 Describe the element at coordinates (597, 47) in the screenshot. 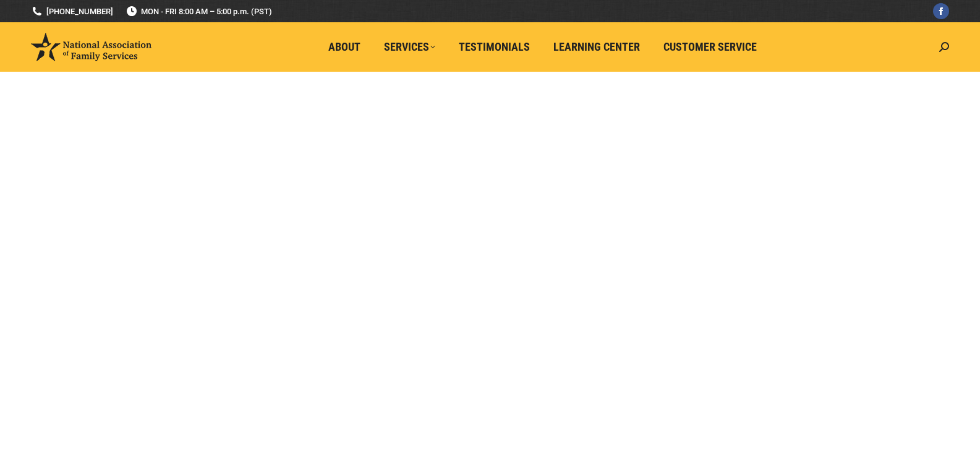

I see `a: Learning Center` at that location.